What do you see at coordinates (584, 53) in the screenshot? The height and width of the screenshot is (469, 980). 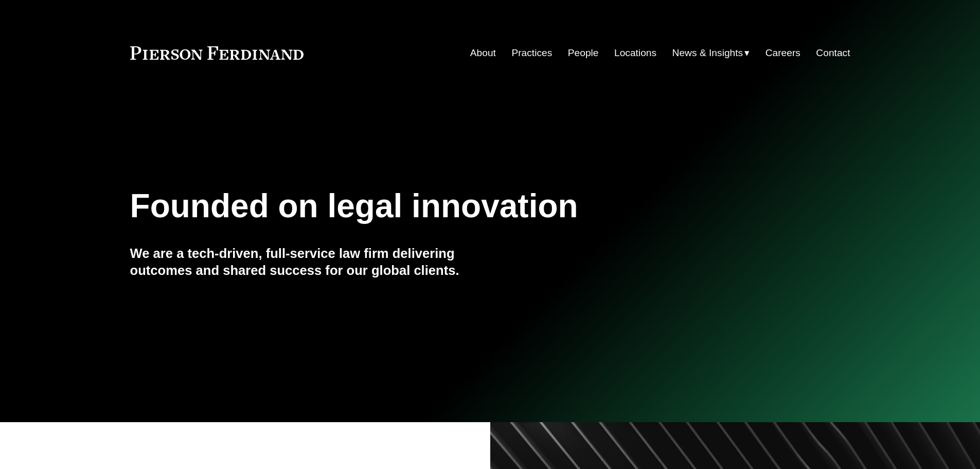 I see `a: People` at bounding box center [584, 53].